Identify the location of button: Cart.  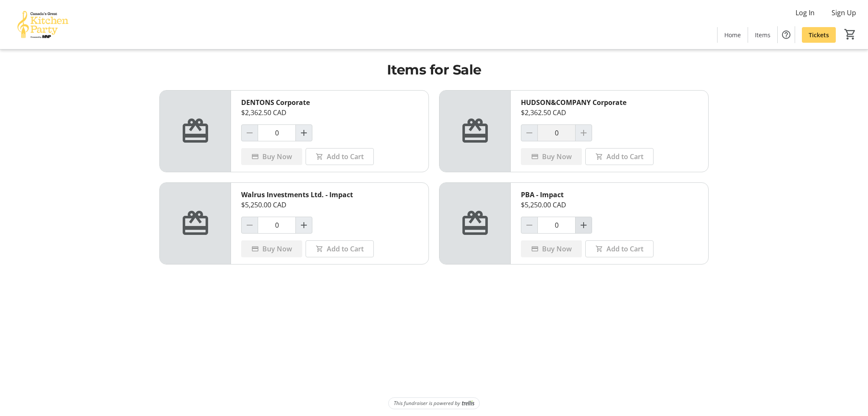
(850, 34).